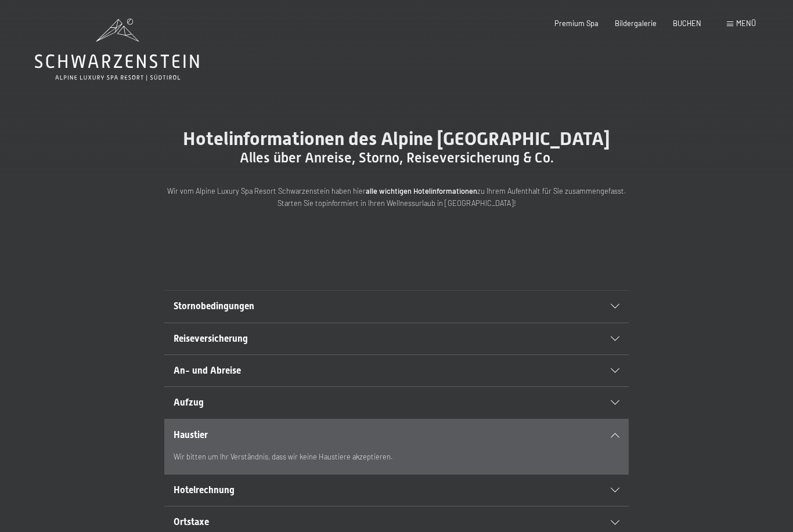  What do you see at coordinates (396, 456) in the screenshot?
I see `p: Wir bitten um Ihr Verständnis, dass wir keine Haustiere akzeptieren.` at bounding box center [396, 456].